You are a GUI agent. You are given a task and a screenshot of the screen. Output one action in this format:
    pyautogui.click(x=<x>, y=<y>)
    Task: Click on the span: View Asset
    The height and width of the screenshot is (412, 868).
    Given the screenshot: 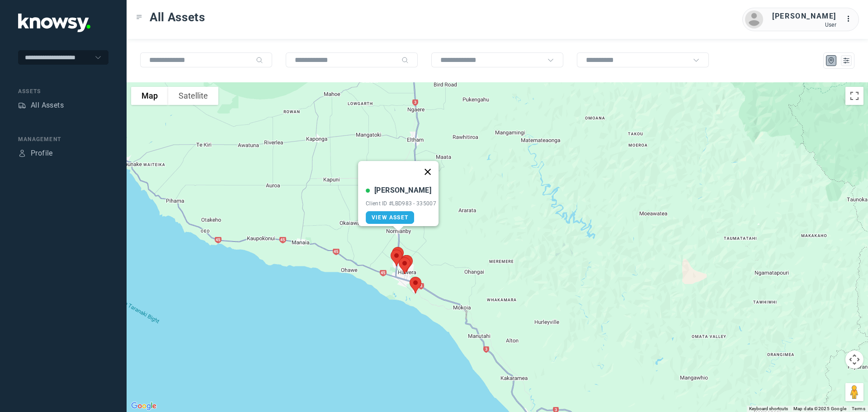 What is the action you would take?
    pyautogui.click(x=390, y=218)
    